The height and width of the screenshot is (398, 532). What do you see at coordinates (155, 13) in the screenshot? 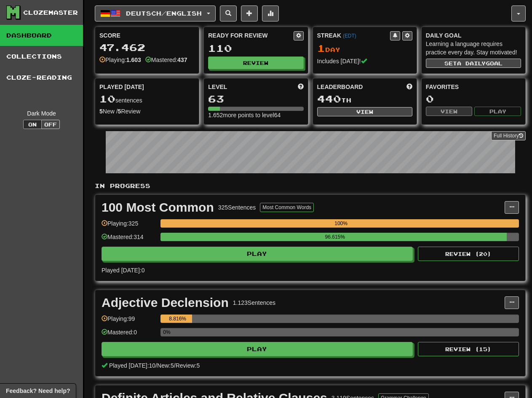
I see `button: Deutsch/English` at bounding box center [155, 13].